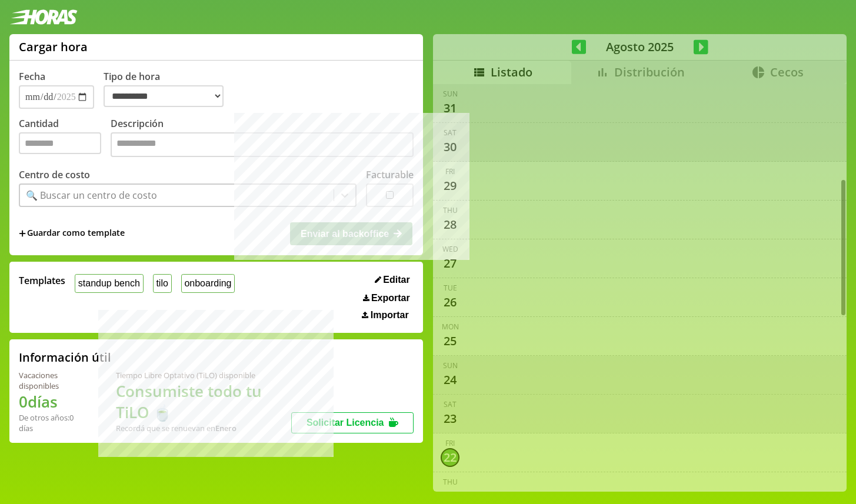 The image size is (856, 504). I want to click on img: logotipo, so click(43, 17).